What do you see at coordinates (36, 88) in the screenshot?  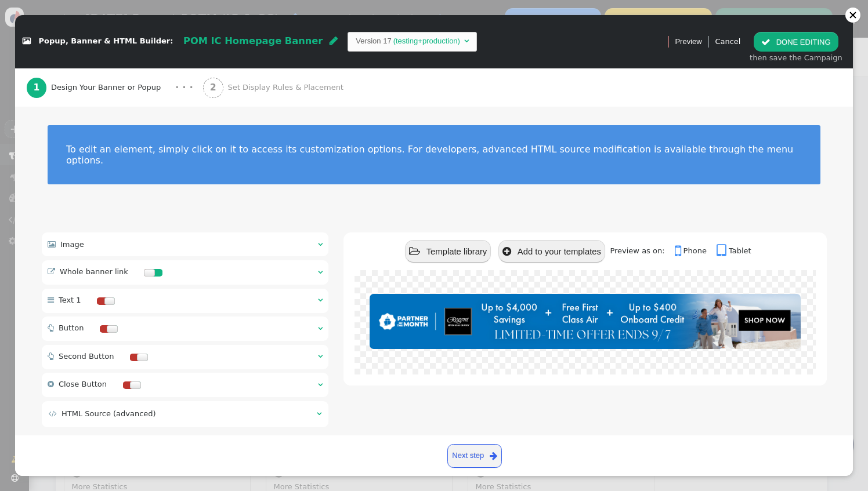 I see `b: 1` at bounding box center [36, 88].